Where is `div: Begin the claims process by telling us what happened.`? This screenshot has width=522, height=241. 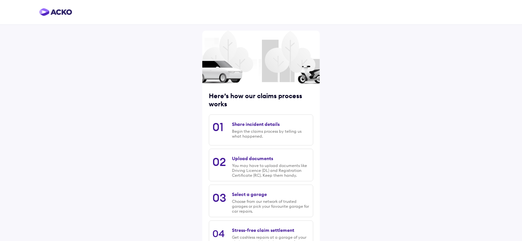 div: Begin the claims process by telling us what happened. is located at coordinates (271, 134).